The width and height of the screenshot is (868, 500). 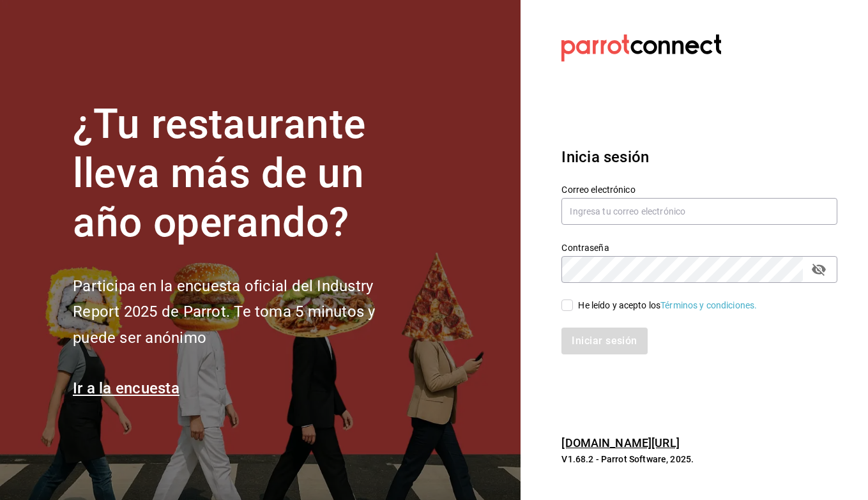 What do you see at coordinates (245, 173) in the screenshot?
I see `h1: ¿Tu restaurante lleva más de un año operando?` at bounding box center [245, 173].